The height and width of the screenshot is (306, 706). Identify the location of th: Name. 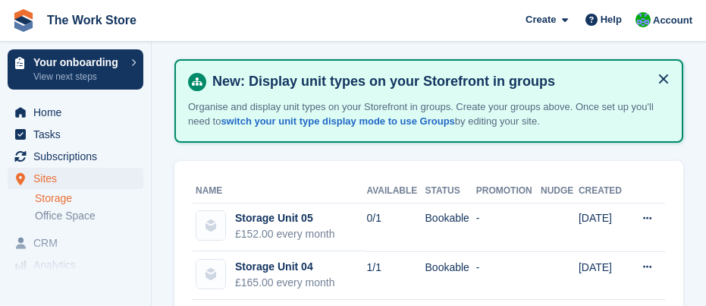
(279, 191).